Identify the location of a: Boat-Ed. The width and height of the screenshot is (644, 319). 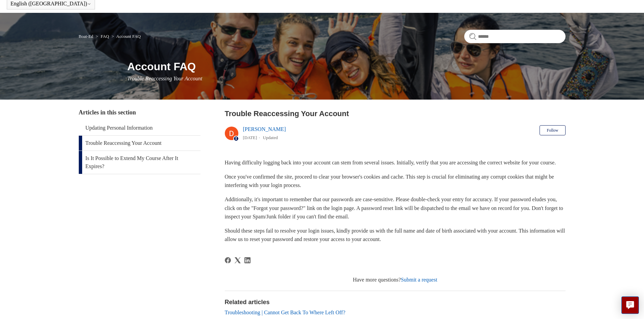
(86, 36).